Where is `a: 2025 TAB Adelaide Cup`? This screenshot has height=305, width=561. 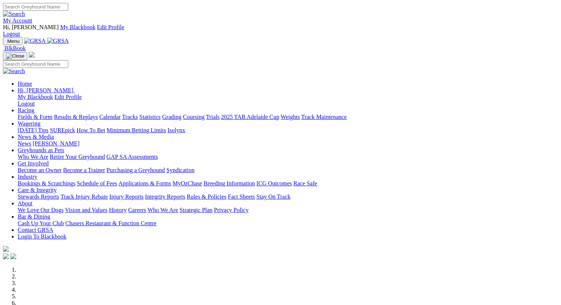
a: 2025 TAB Adelaide Cup is located at coordinates (250, 117).